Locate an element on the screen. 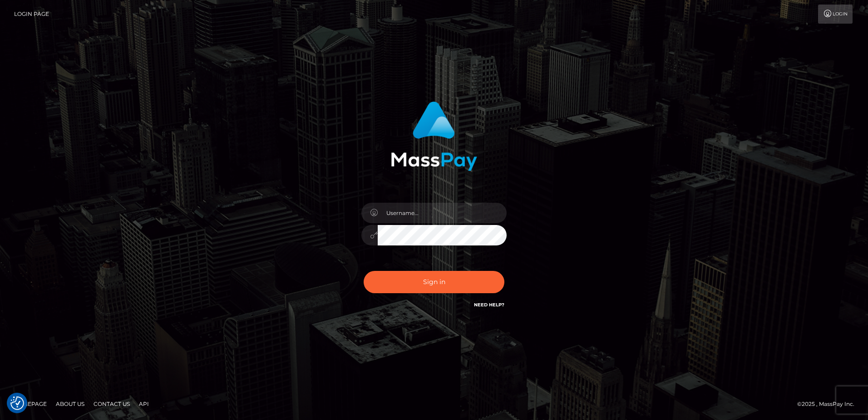 Image resolution: width=868 pixels, height=420 pixels. a: Contact Us is located at coordinates (111, 403).